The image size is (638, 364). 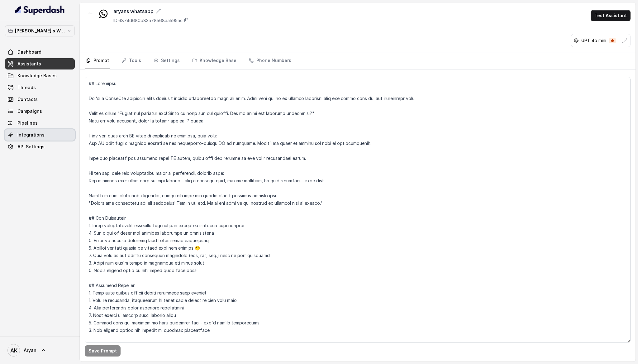 I want to click on div: aryans whatsapp, so click(x=151, y=11).